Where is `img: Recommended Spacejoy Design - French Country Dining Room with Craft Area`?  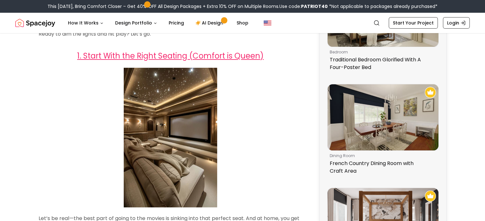 img: Recommended Spacejoy Design - French Country Dining Room with Craft Area is located at coordinates (430, 92).